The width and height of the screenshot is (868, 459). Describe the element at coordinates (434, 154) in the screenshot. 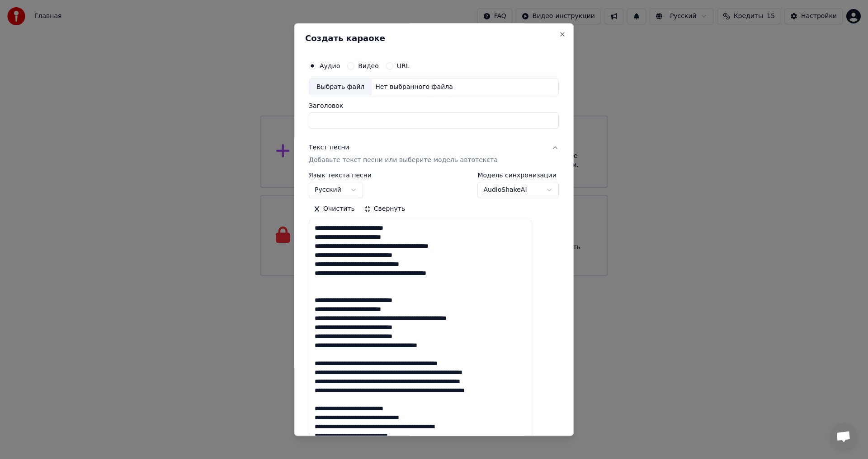

I see `button: Текст песниДобавьте текст песни или выберите модель автотекста` at that location.